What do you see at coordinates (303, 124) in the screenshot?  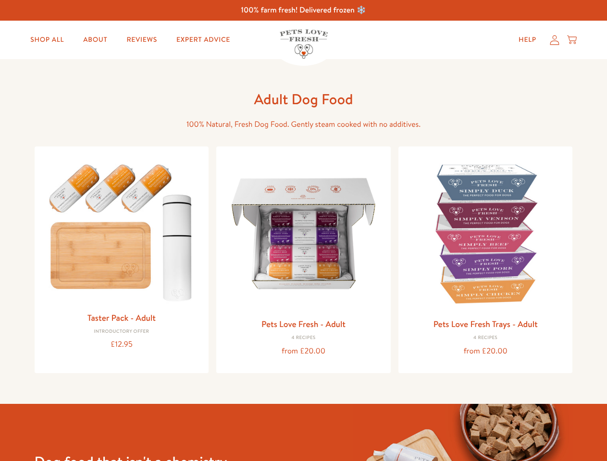 I see `span: 100% Natural, Fresh Dog Food. Gently steam cooked with no additives.` at bounding box center [303, 124].